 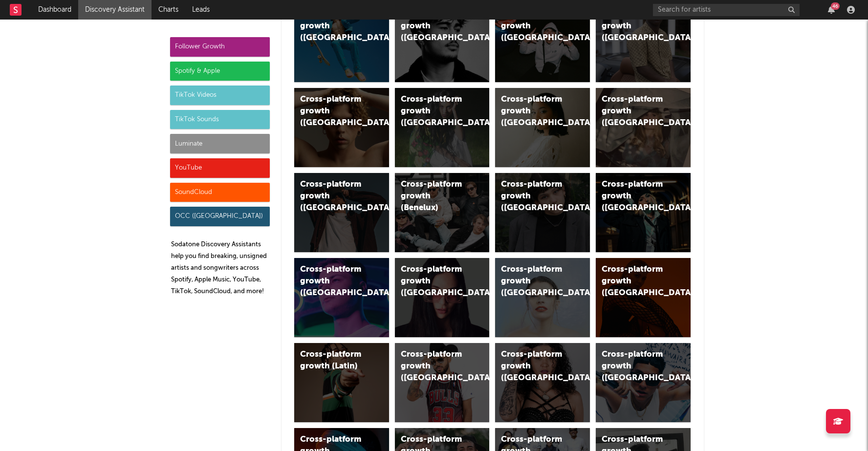 What do you see at coordinates (220, 47) in the screenshot?
I see `div: Follower Growth` at bounding box center [220, 47].